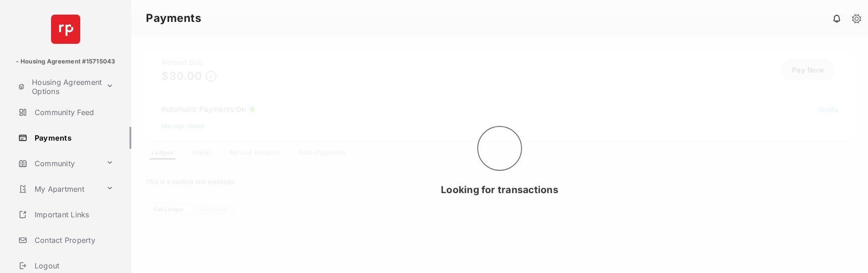 This screenshot has height=273, width=868. Describe the element at coordinates (66, 214) in the screenshot. I see `a: Important Links` at that location.